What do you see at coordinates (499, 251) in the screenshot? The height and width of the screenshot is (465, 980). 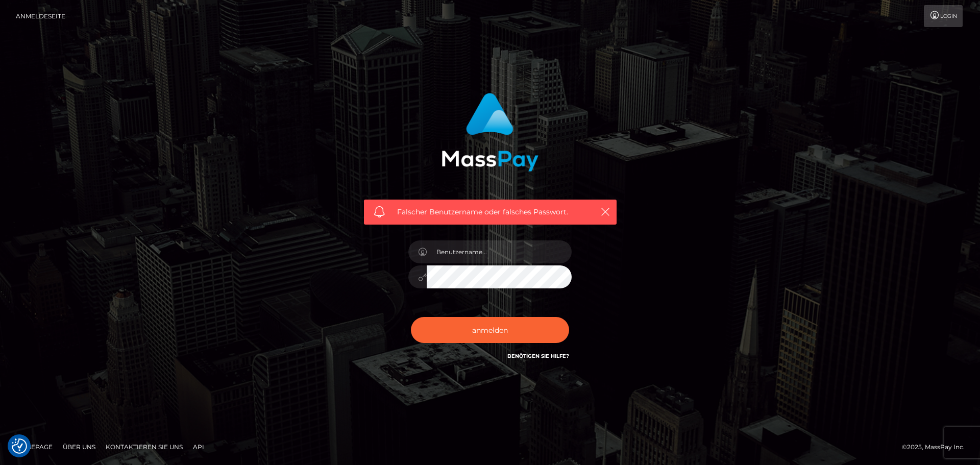 I see `input: Benutzername...` at bounding box center [499, 251].